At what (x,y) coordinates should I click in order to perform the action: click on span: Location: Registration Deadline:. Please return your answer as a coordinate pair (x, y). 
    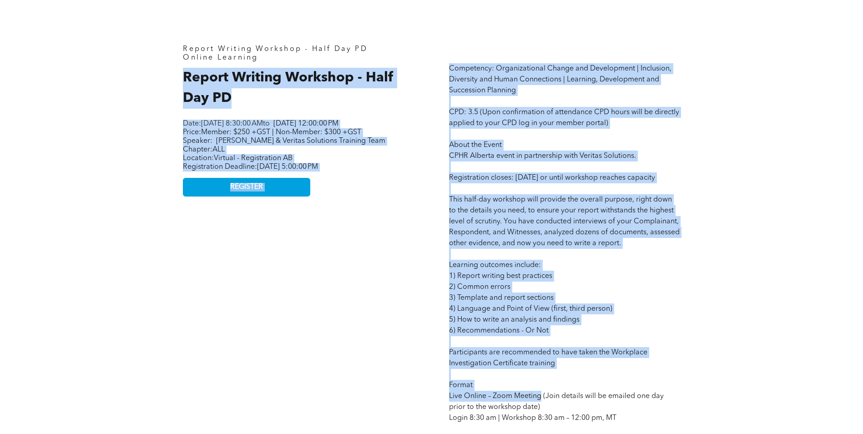
    Looking at the image, I should click on (250, 163).